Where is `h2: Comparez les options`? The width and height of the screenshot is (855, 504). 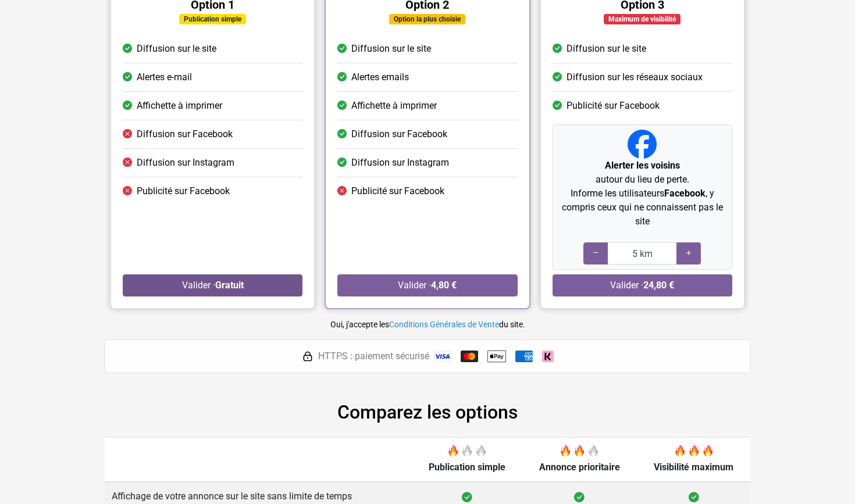
h2: Comparez les options is located at coordinates (427, 412).